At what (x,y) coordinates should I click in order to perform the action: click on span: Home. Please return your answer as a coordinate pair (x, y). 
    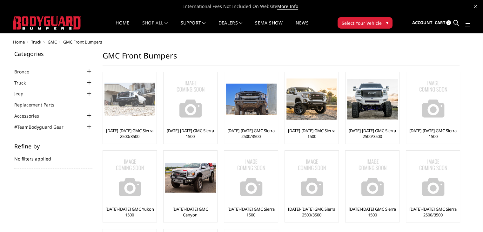
    Looking at the image, I should click on (19, 42).